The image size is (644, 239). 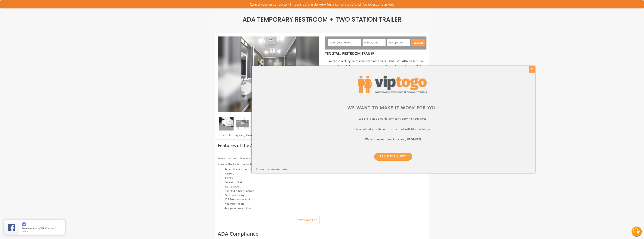 What do you see at coordinates (393, 157) in the screenshot?
I see `a: Request a Quote` at bounding box center [393, 157].